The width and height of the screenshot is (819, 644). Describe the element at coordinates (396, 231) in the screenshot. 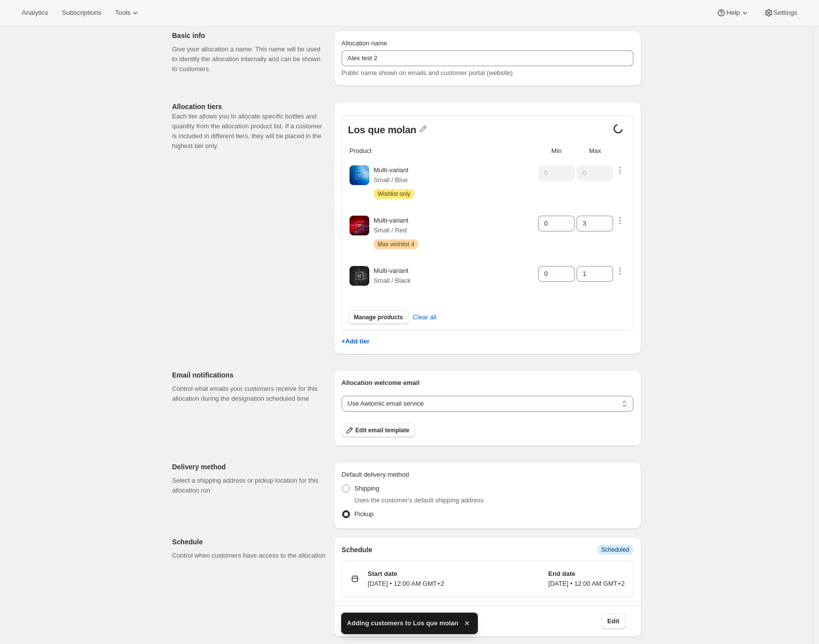

I see `p: Small / Red` at that location.